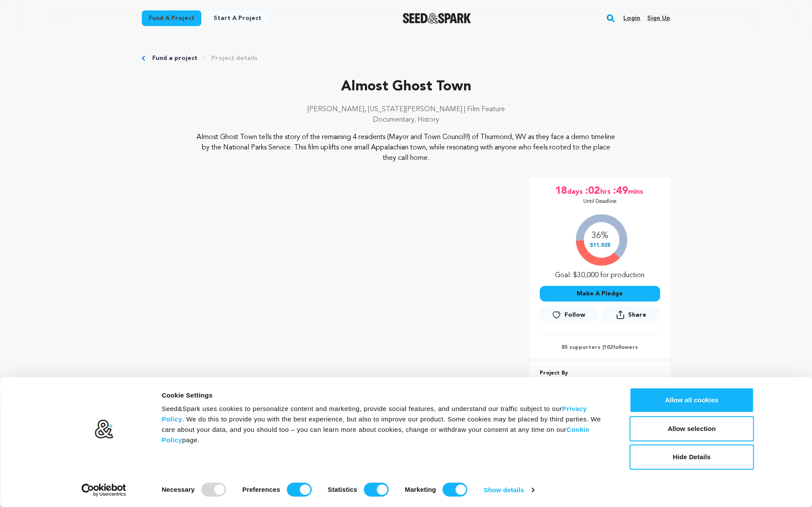 Image resolution: width=812 pixels, height=507 pixels. Describe the element at coordinates (161, 479) in the screenshot. I see `legend: Consent Selection` at that location.